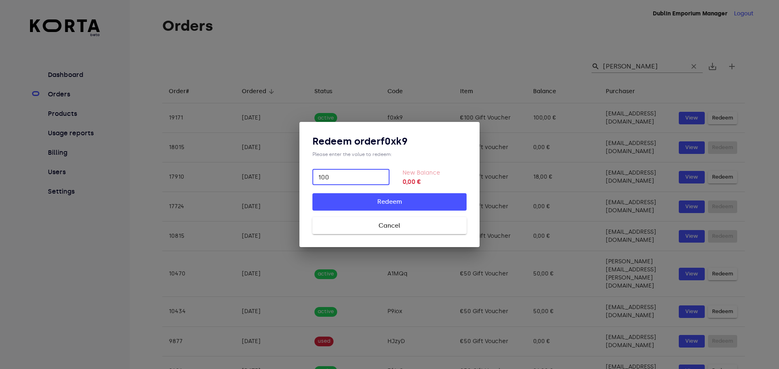 This screenshot has height=369, width=779. Describe the element at coordinates (389, 142) in the screenshot. I see `h3: Redeem order f0xk9` at that location.